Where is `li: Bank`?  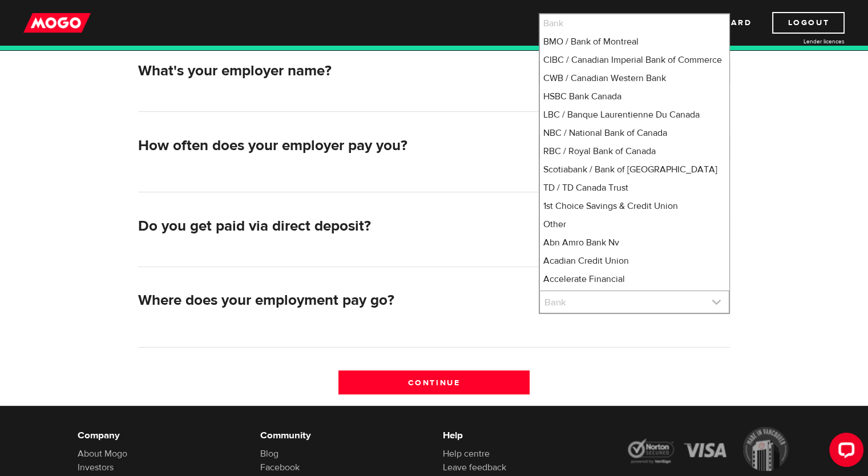 li: Bank is located at coordinates (634, 24).